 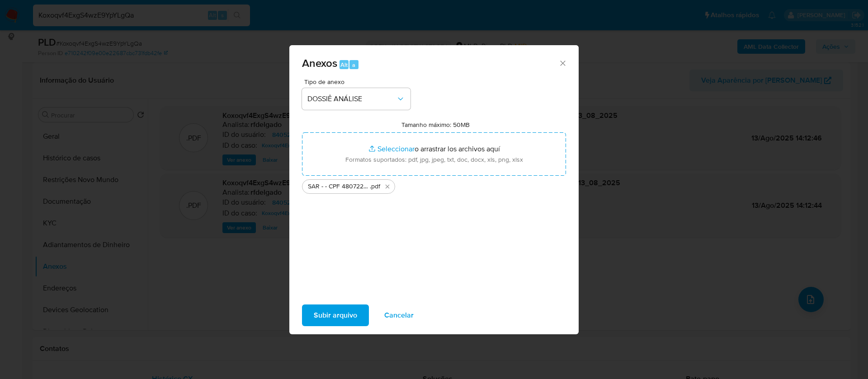 What do you see at coordinates (335, 315) in the screenshot?
I see `button: Subir arquivo` at bounding box center [335, 315].